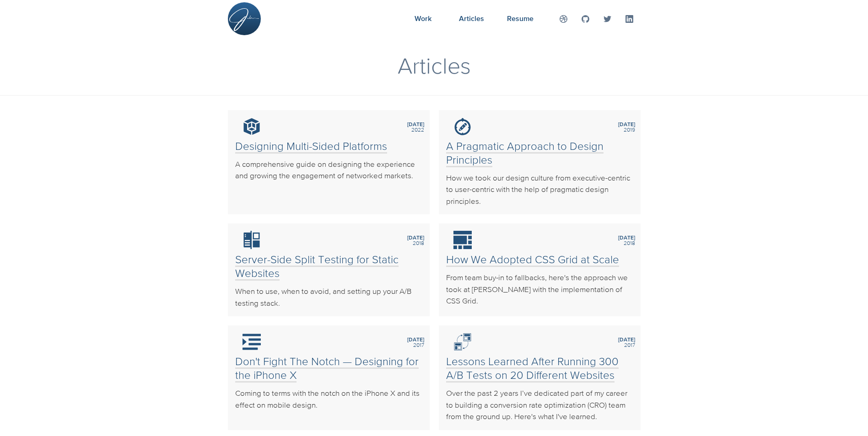 The width and height of the screenshot is (868, 436). What do you see at coordinates (533, 260) in the screenshot?
I see `a: How We Adopted CSS Grid at Scale` at bounding box center [533, 260].